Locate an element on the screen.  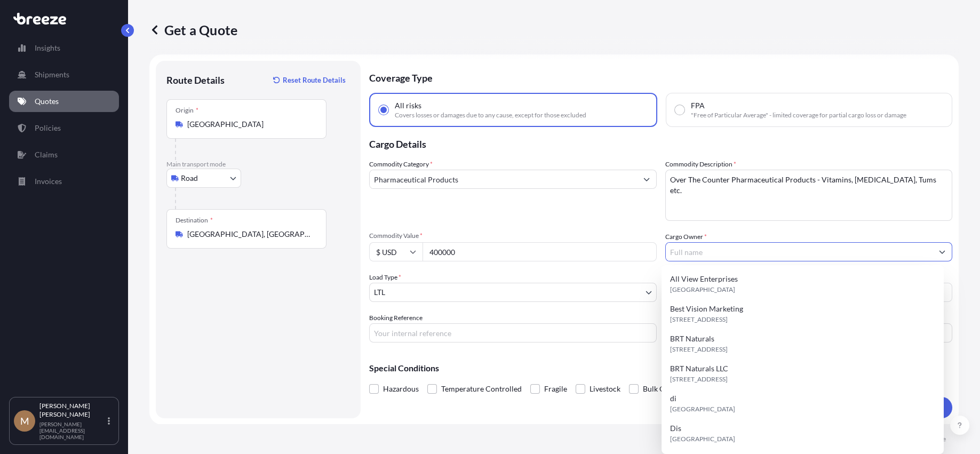
label: Commodity Description is located at coordinates (701, 165).